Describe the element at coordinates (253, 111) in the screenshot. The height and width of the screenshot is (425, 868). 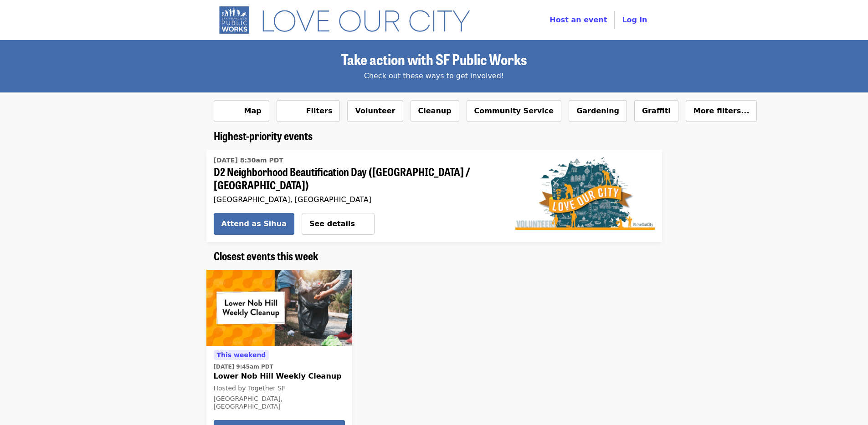
I see `span: Map` at that location.